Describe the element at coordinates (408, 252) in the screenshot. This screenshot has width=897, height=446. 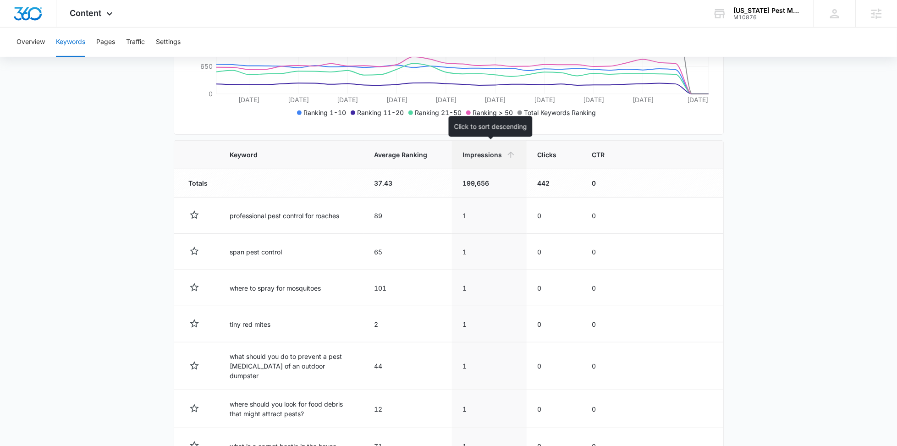
I see `td: 65` at that location.